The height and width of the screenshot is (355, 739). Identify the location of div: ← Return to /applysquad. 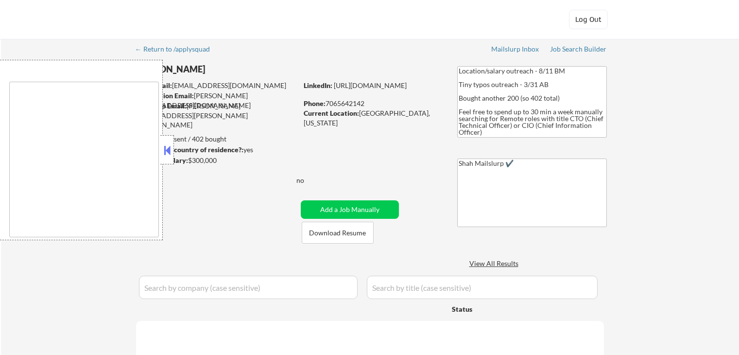
(177, 49).